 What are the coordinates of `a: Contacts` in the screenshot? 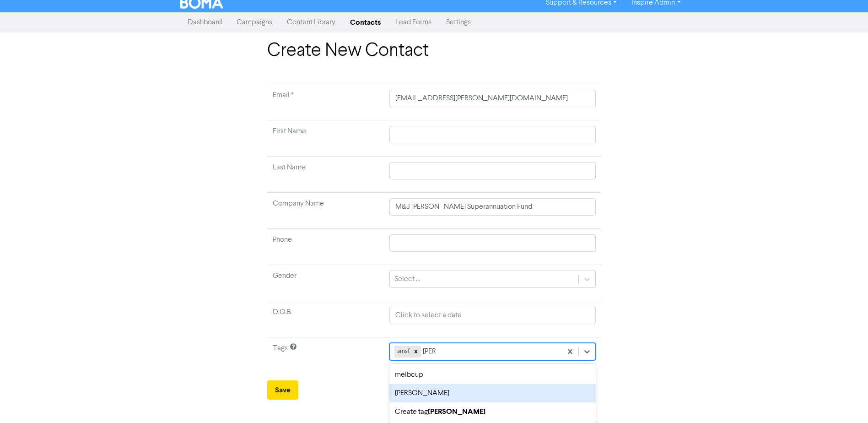 It's located at (365, 22).